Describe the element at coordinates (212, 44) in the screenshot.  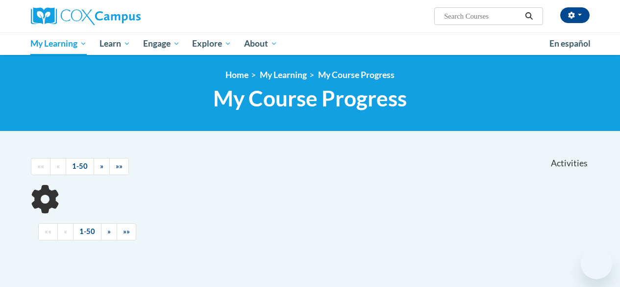
I see `a: Explore` at that location.